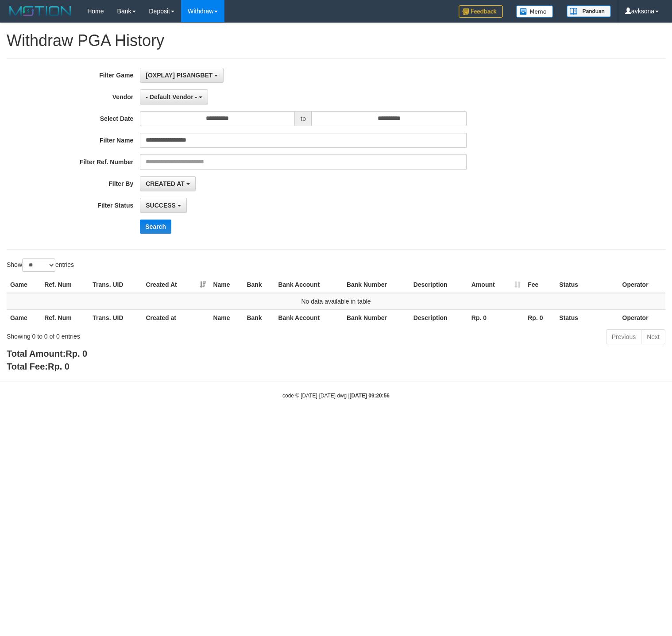 This screenshot has width=672, height=636. I want to click on img: Button%20Memo.svg, so click(534, 11).